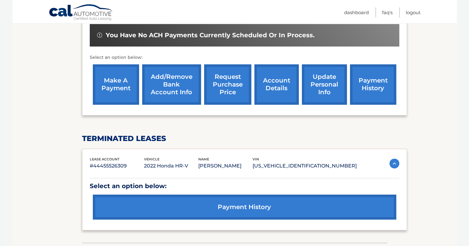 The height and width of the screenshot is (246, 469). I want to click on a: account details, so click(276, 84).